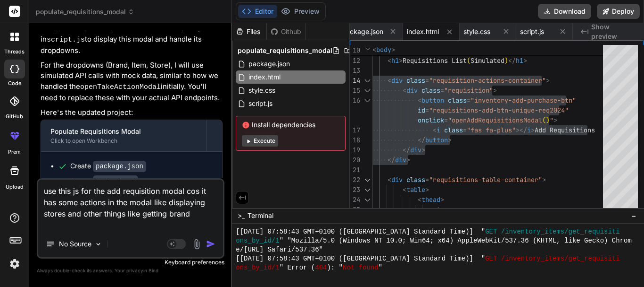 Image resolution: width=644 pixels, height=287 pixels. I want to click on span: script.js, so click(532, 32).